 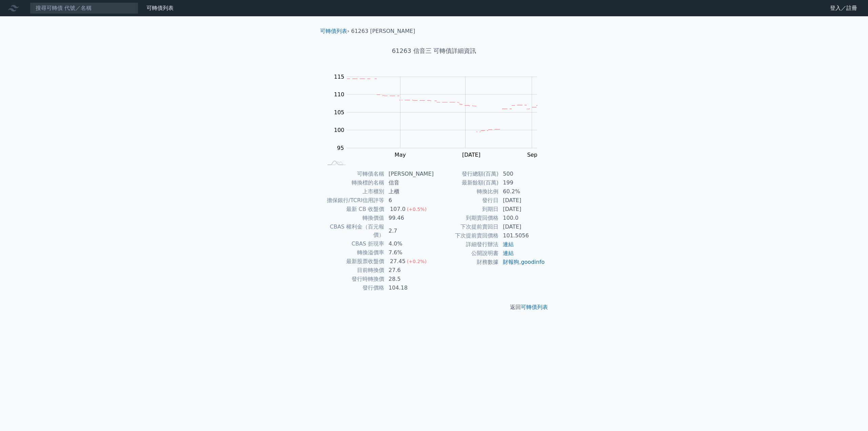 What do you see at coordinates (354, 200) in the screenshot?
I see `td: 擔保銀行/TCRI信用評等` at bounding box center [354, 200].